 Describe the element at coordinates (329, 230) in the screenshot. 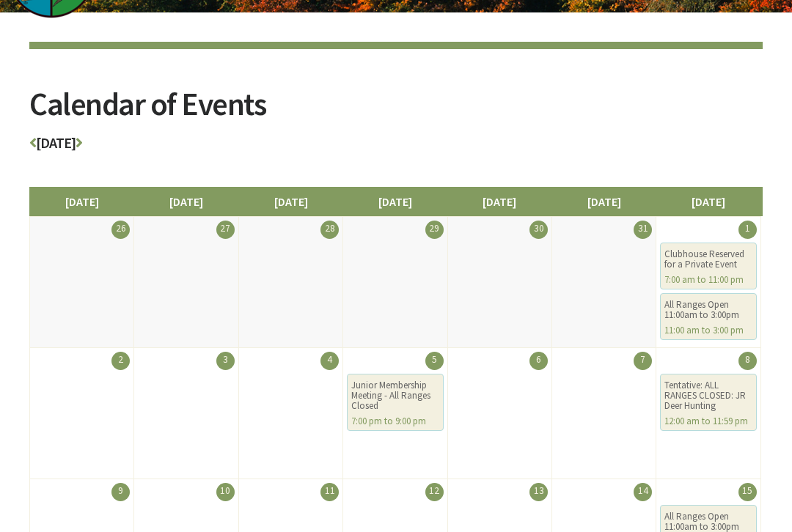

I see `div: 28` at that location.